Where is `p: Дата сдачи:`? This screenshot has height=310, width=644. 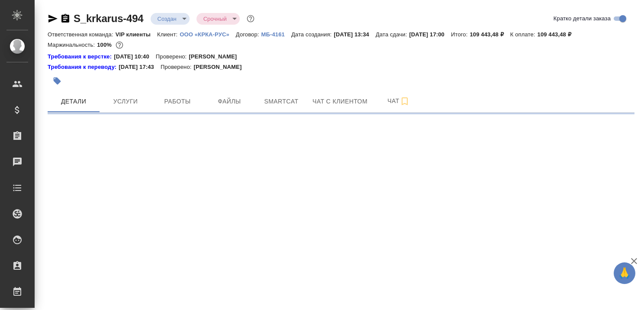 p: Дата сдачи: is located at coordinates (392, 34).